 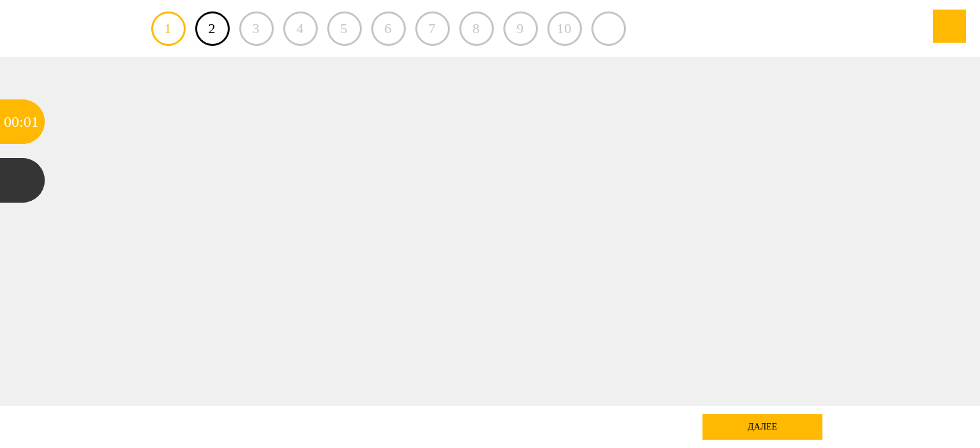 I want to click on div: далее, so click(x=762, y=427).